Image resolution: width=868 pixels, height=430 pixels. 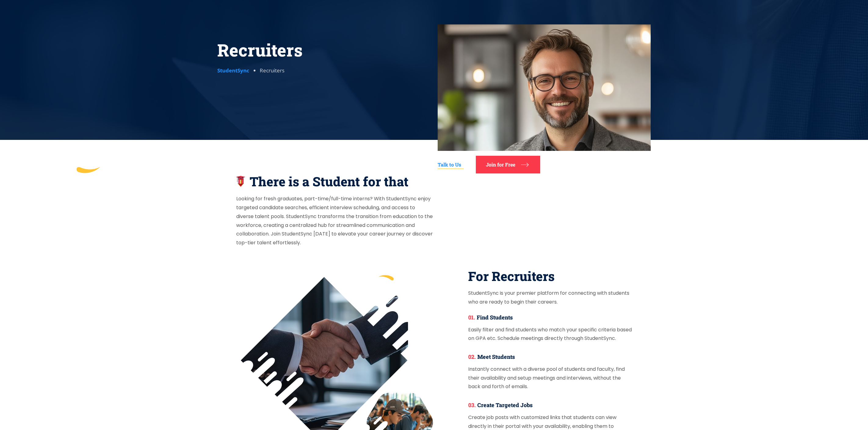 I want to click on img: title-shape, so click(x=241, y=181).